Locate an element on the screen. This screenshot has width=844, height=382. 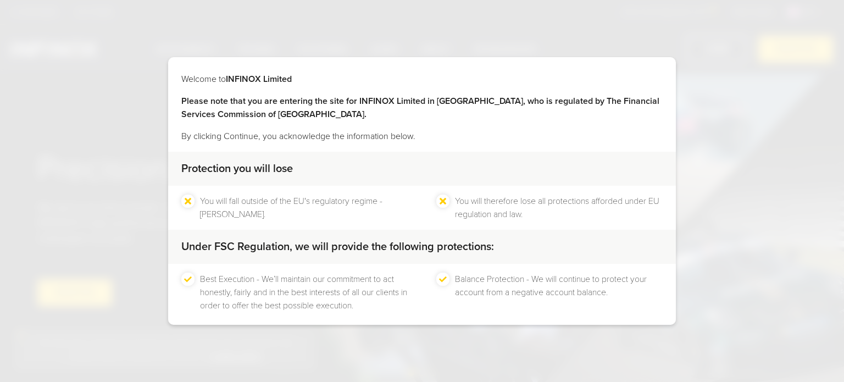
strong: INFINOX Limited is located at coordinates (259, 79).